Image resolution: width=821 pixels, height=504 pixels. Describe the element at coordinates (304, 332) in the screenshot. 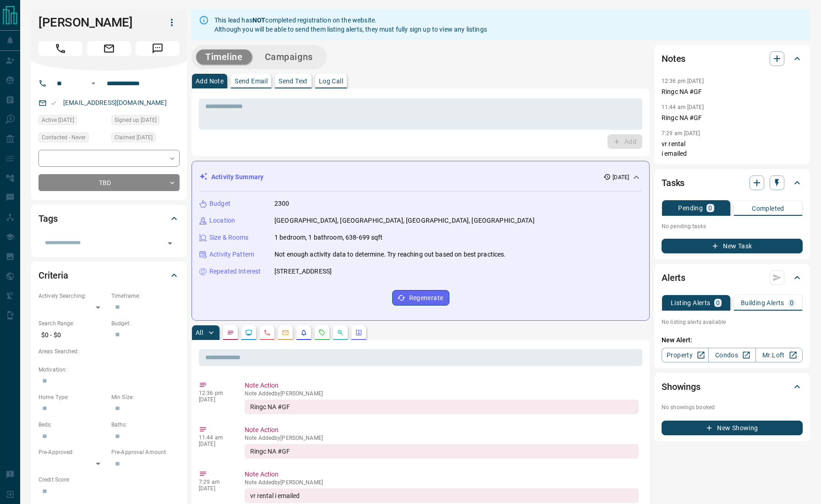

I see `svg: Listing Alerts` at that location.